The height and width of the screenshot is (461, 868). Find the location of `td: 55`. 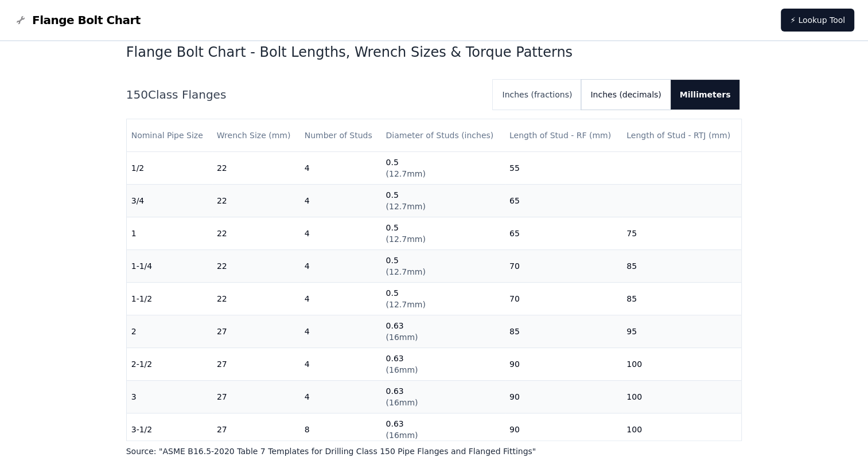

td: 55 is located at coordinates (563, 168).